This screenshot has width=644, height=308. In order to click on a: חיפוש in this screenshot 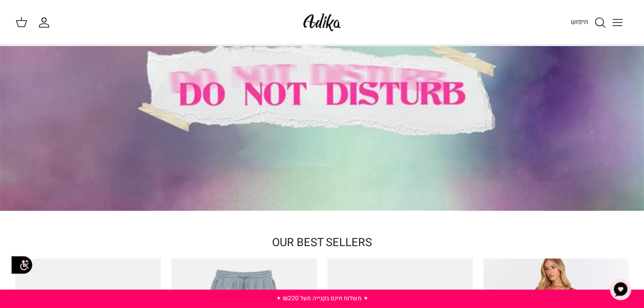, I will do `click(588, 22)`.